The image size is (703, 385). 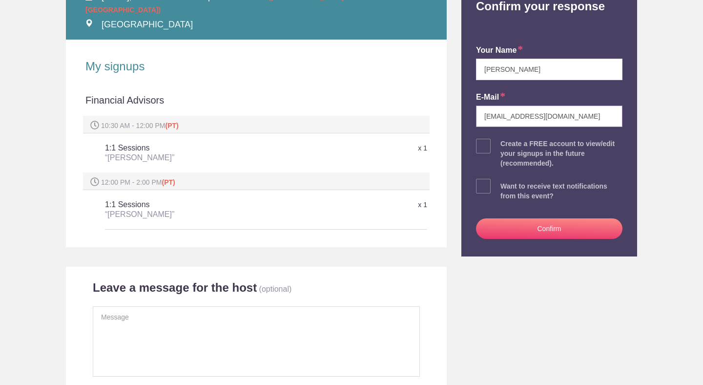 What do you see at coordinates (549, 229) in the screenshot?
I see `button: Confirm` at bounding box center [549, 229].